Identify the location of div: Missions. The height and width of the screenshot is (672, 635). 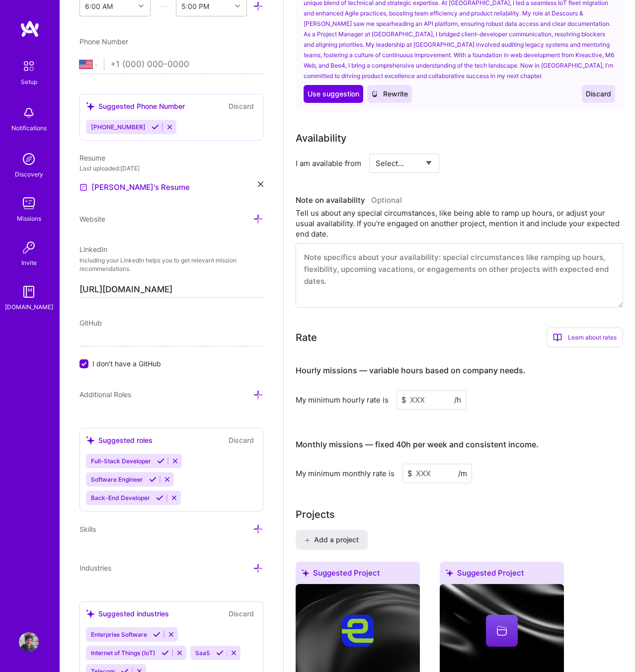
(29, 218).